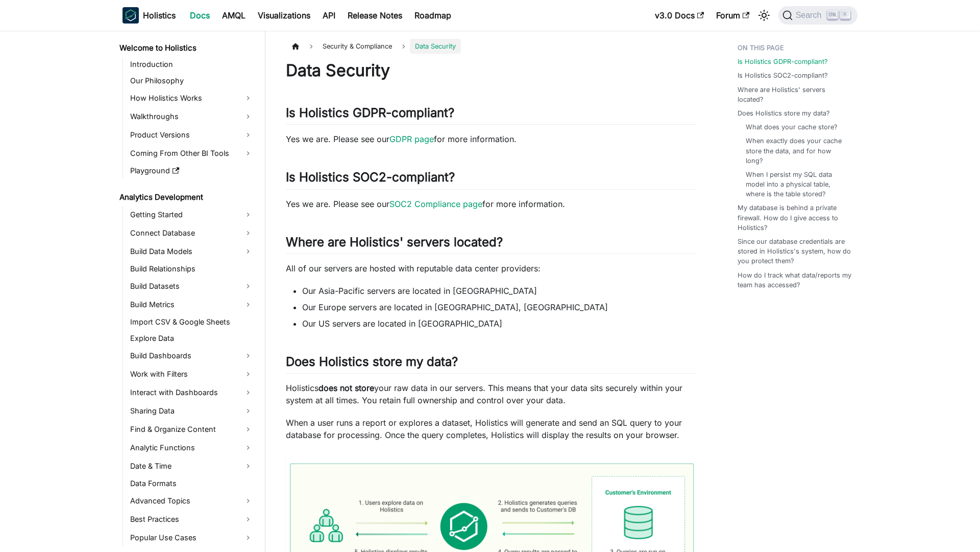  What do you see at coordinates (191, 170) in the screenshot?
I see `a: Playground` at bounding box center [191, 170].